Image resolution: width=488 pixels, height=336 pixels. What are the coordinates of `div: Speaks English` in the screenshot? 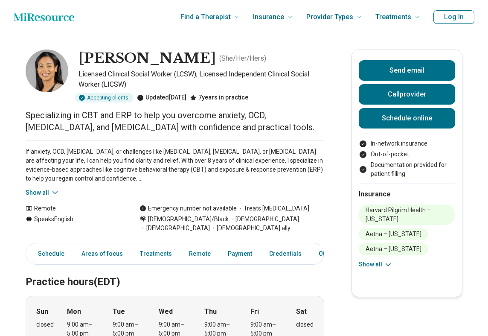 It's located at (74, 224).